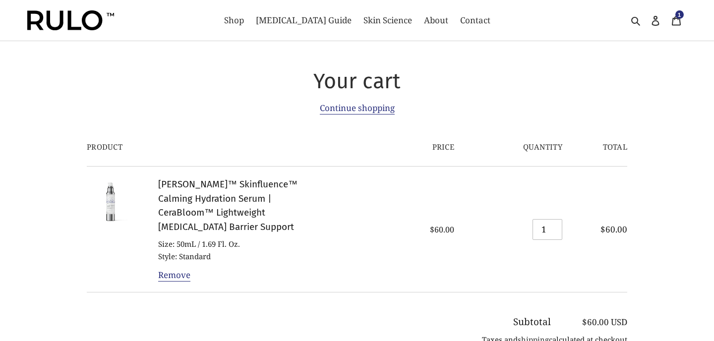 The width and height of the screenshot is (714, 341). What do you see at coordinates (70, 20) in the screenshot?
I see `img: Rulo™ Skin` at bounding box center [70, 20].